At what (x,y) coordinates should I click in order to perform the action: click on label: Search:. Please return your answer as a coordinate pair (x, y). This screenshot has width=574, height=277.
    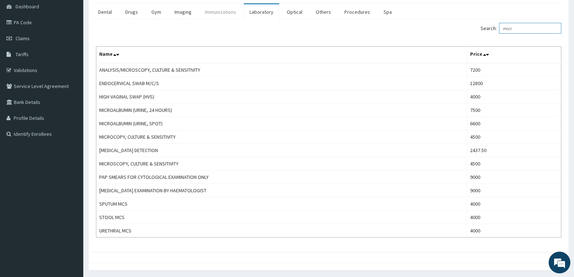
    Looking at the image, I should click on (521, 28).